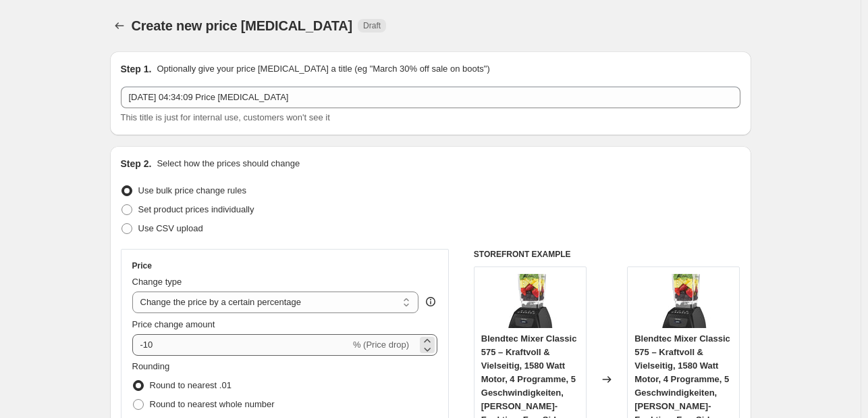 This screenshot has width=868, height=418. I want to click on span: Use bulk price change rules, so click(192, 190).